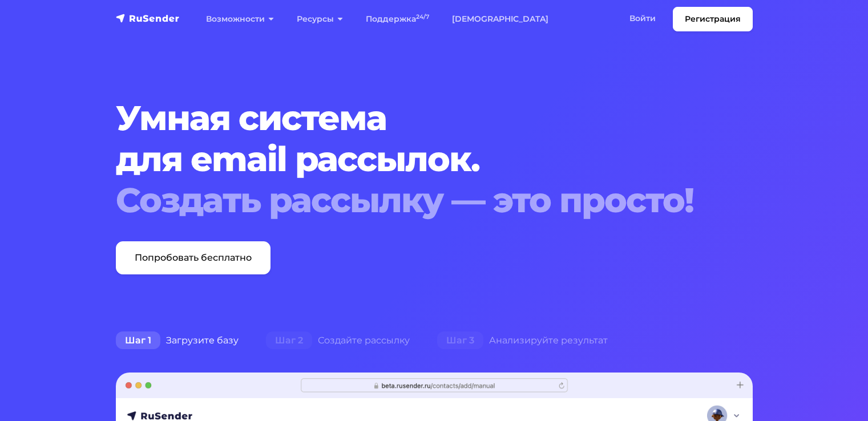  Describe the element at coordinates (147, 18) in the screenshot. I see `img: RuSender` at that location.